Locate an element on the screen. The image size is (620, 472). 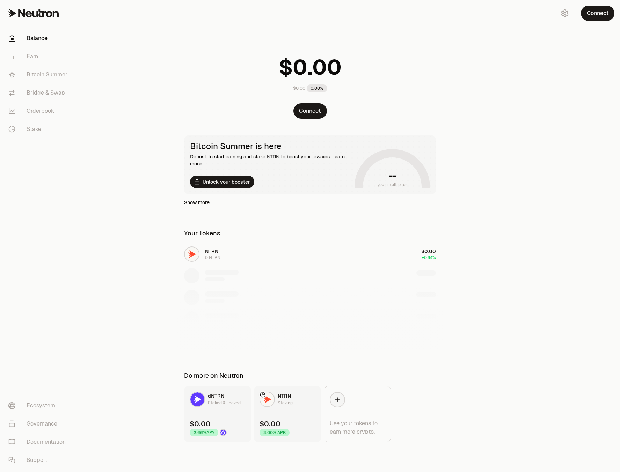
a: Documentation is located at coordinates (39, 442).